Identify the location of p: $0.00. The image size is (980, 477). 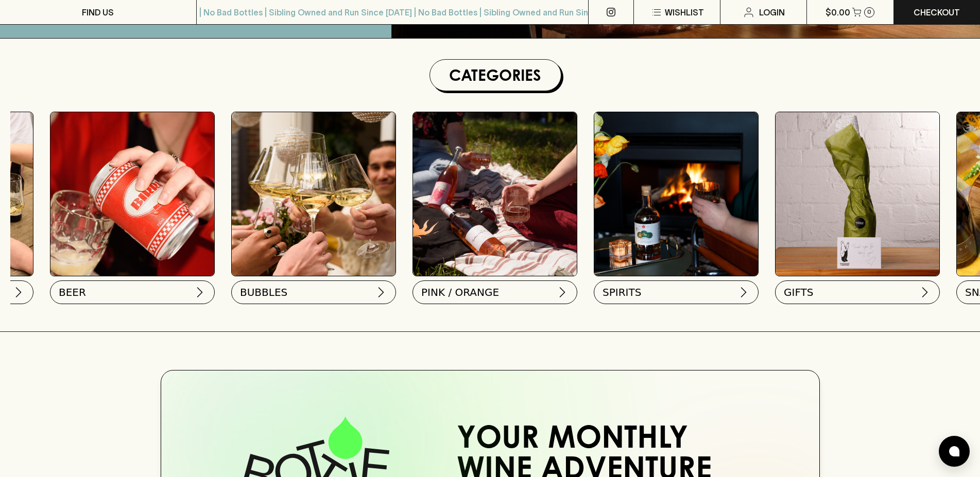
(838, 13).